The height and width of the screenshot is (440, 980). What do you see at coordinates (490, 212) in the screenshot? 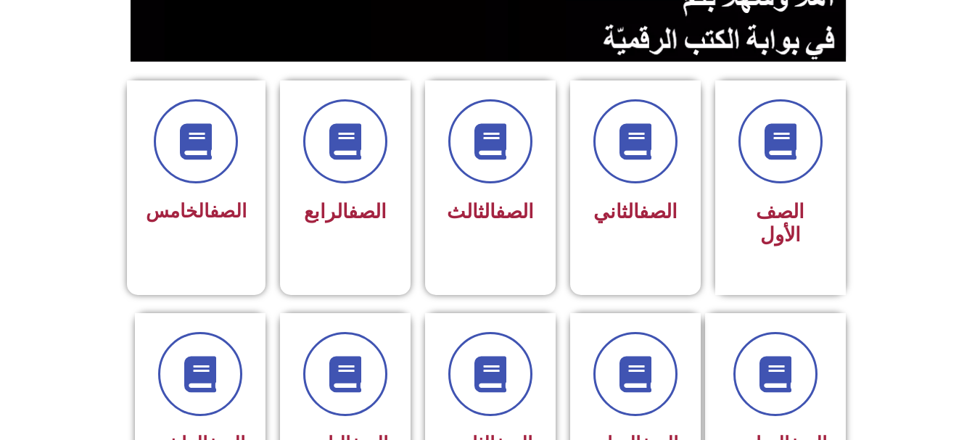
I see `span: الثالث` at bounding box center [490, 212].